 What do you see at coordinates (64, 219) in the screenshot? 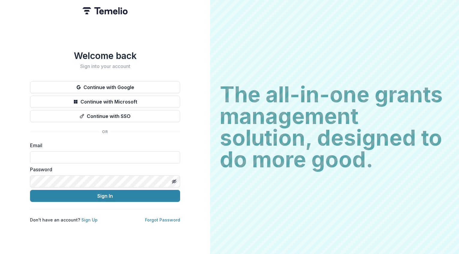
I see `p: Don't have an account?` at bounding box center [64, 219].